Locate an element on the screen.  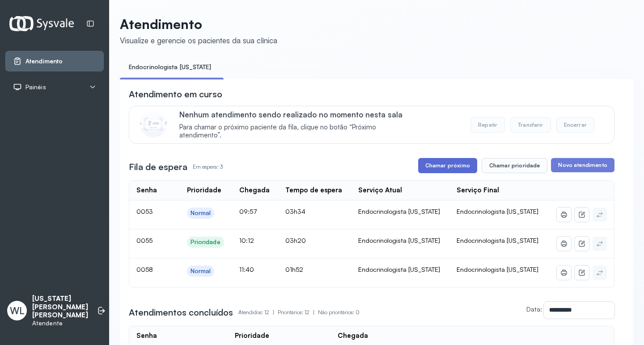
span: 03h20 is located at coordinates (296, 241).